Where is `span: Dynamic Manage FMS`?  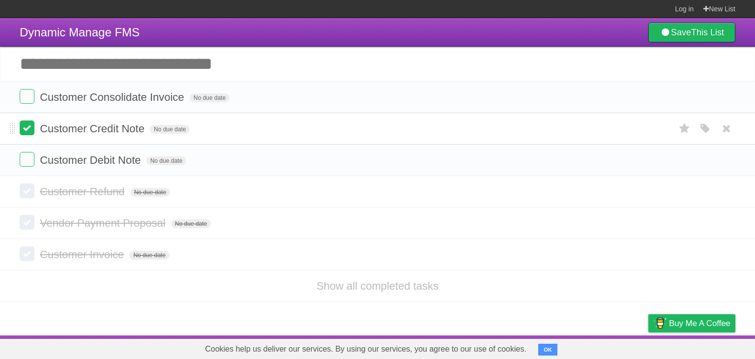 span: Dynamic Manage FMS is located at coordinates (80, 32).